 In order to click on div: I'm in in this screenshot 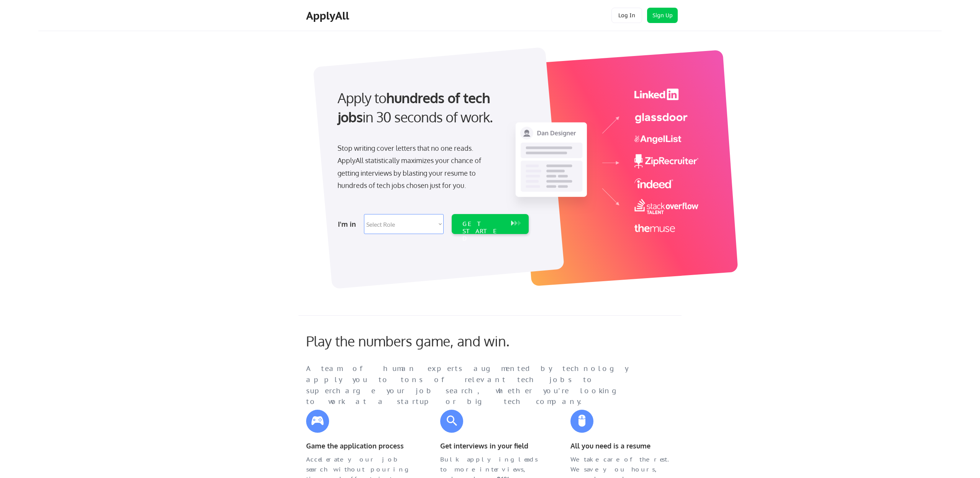, I will do `click(349, 224)`.